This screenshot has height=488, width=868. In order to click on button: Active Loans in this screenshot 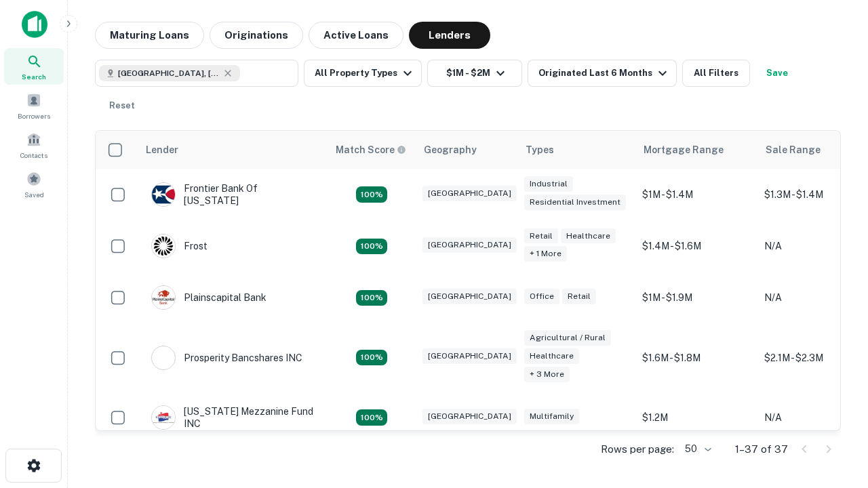, I will do `click(356, 36)`.